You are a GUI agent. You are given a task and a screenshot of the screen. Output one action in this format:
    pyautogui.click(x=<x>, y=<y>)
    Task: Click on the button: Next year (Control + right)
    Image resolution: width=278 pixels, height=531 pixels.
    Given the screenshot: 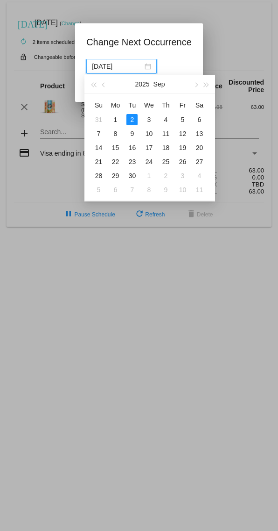 What is the action you would take?
    pyautogui.click(x=207, y=84)
    